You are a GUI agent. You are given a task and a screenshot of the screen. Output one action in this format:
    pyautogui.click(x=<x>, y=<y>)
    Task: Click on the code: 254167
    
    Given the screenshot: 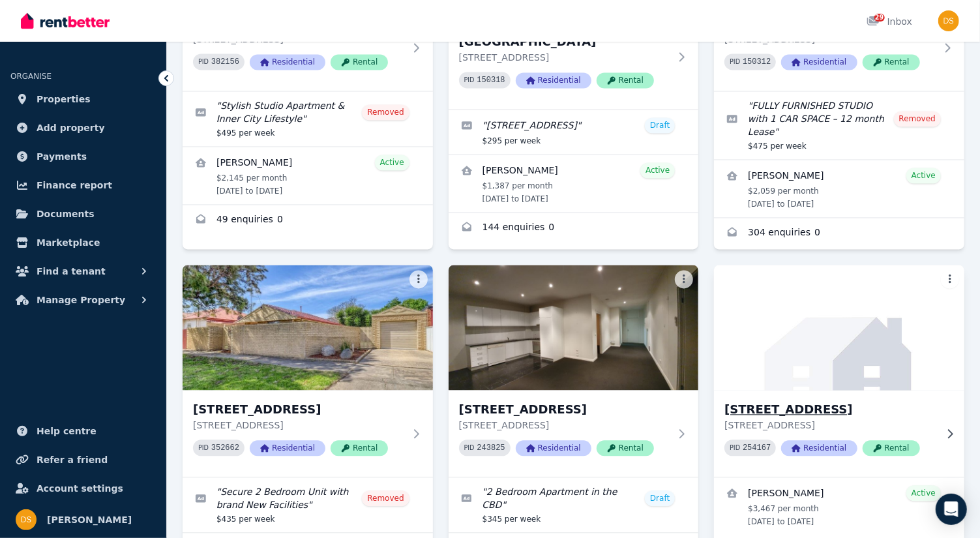 What is the action you would take?
    pyautogui.click(x=756, y=449)
    